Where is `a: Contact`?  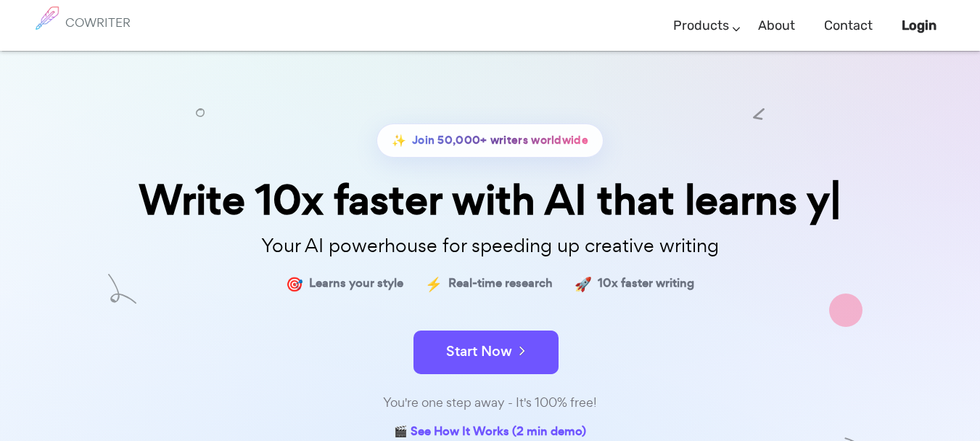
a: Contact is located at coordinates (848, 25).